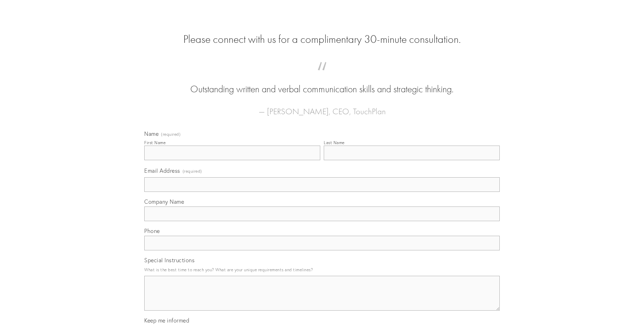 This screenshot has height=327, width=644. I want to click on p: What is the best time to reach you? What are your unique requirements and timelines?, so click(322, 270).